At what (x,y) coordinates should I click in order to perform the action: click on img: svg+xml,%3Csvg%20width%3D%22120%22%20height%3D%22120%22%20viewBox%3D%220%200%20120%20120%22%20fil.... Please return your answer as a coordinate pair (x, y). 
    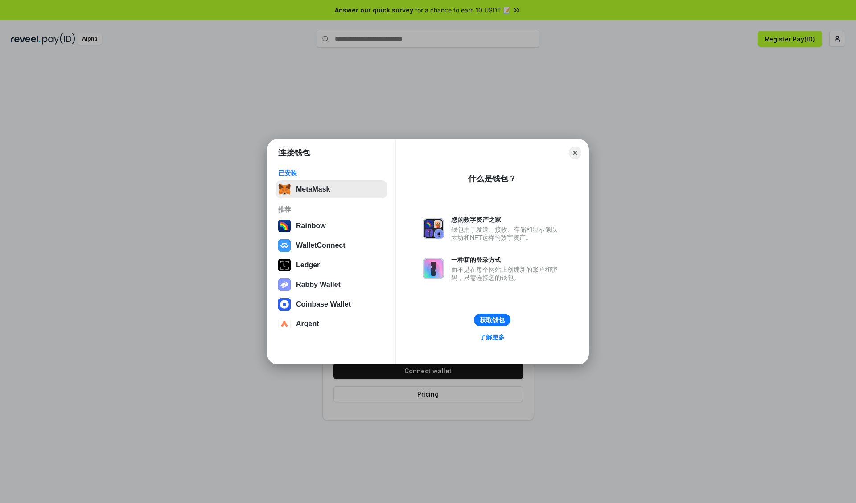
    Looking at the image, I should click on (284, 226).